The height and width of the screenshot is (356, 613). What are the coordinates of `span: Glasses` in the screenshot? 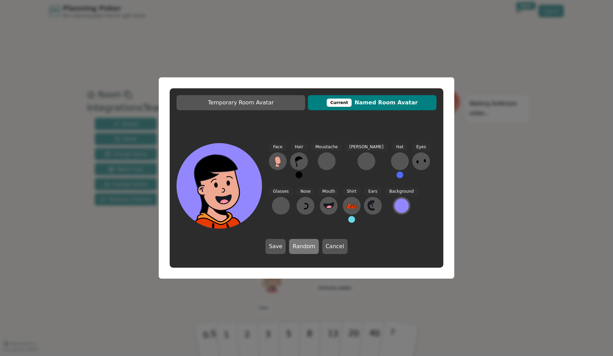 It's located at (281, 191).